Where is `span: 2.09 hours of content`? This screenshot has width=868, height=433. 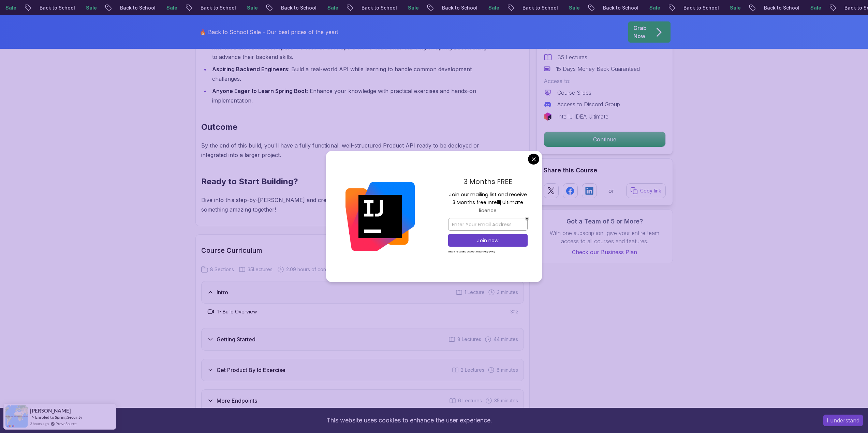 span: 2.09 hours of content is located at coordinates (310, 270).